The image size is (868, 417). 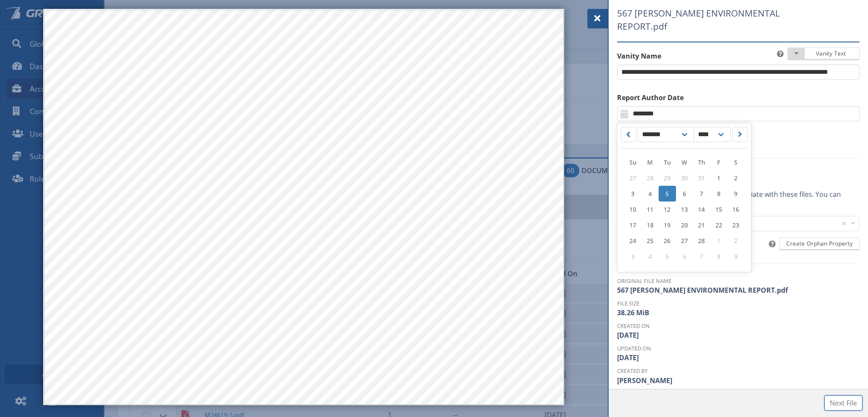 I want to click on dt: Created By, so click(x=739, y=370).